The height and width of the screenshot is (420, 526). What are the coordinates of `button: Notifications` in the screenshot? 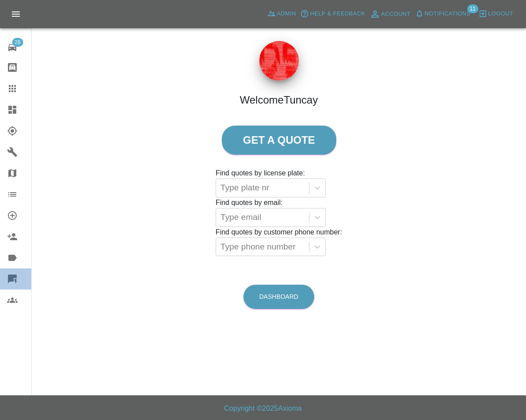 It's located at (443, 14).